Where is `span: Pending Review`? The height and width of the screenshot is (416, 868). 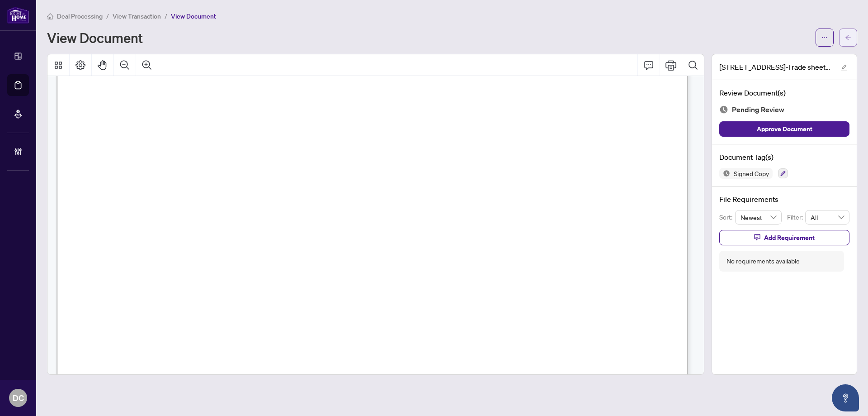 span: Pending Review is located at coordinates (758, 110).